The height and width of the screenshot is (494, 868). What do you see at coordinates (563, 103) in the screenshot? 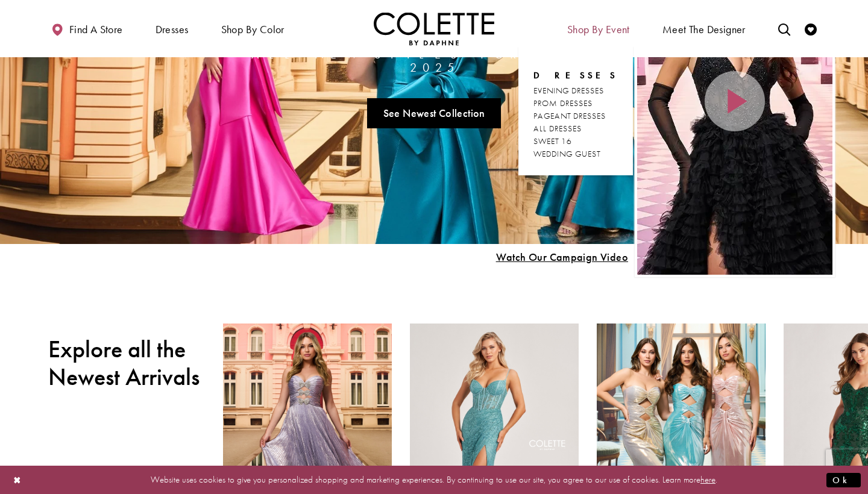
I see `span: PROM DRESSES` at bounding box center [563, 103].